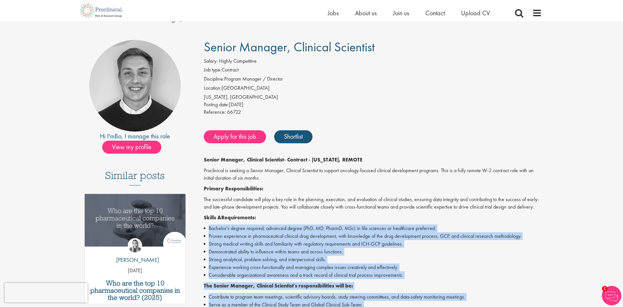 The height and width of the screenshot is (307, 623). What do you see at coordinates (135, 220) in the screenshot?
I see `img: Top 10 pharmaceutical companies in the world 2025` at bounding box center [135, 220].